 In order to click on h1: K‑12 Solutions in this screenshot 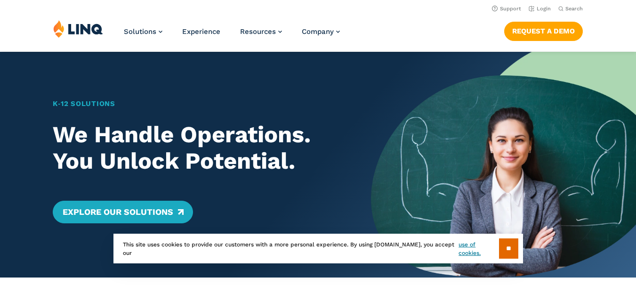, I will do `click(199, 104)`.